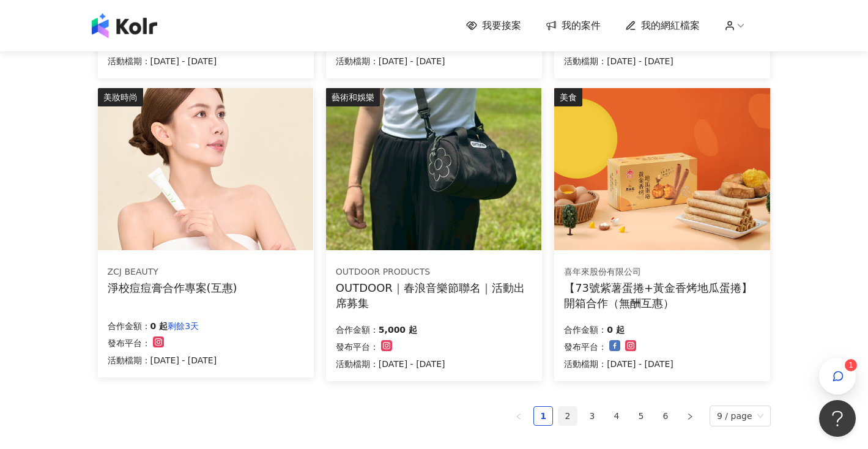 Image resolution: width=868 pixels, height=449 pixels. I want to click on li: 5, so click(641, 416).